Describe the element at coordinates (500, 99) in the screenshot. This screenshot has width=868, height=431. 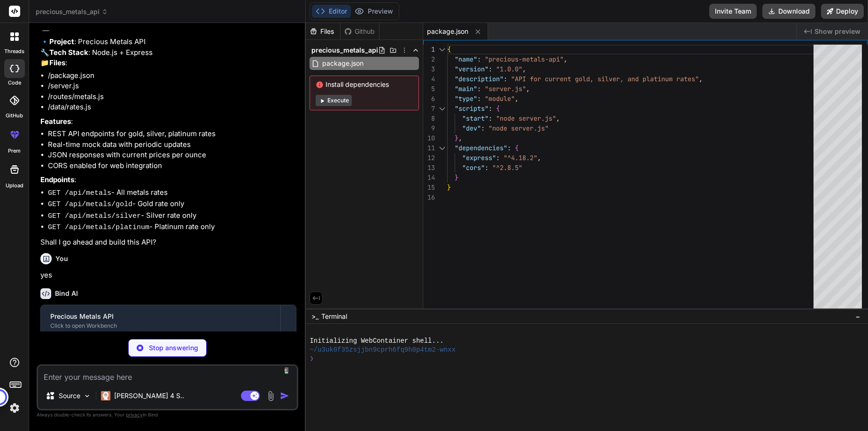
I see `span: "module"` at that location.